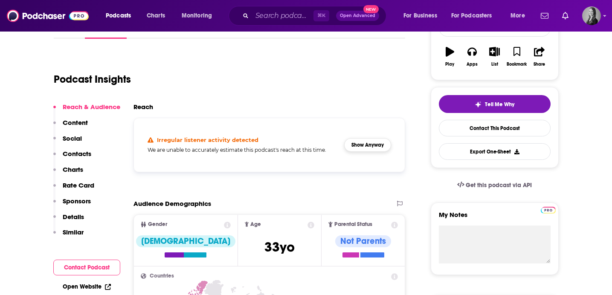  I want to click on span: Charts, so click(156, 16).